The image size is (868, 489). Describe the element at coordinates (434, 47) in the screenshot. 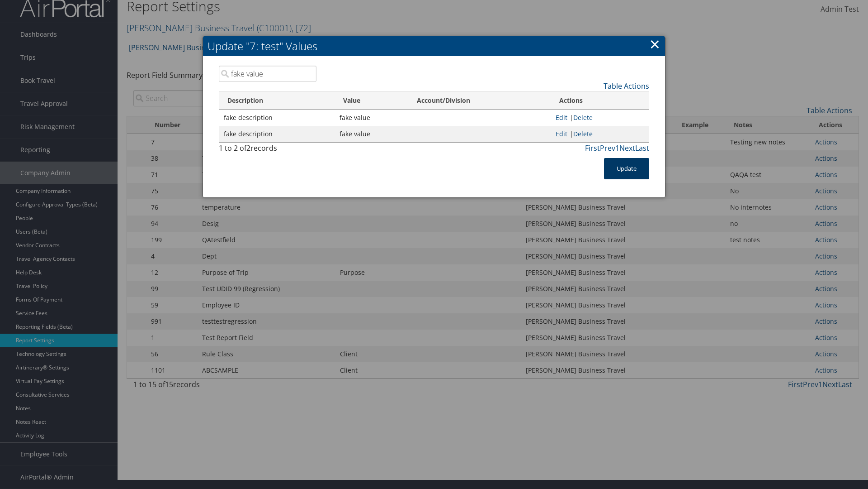

I see `h2: Update "7: test" Values` at that location.